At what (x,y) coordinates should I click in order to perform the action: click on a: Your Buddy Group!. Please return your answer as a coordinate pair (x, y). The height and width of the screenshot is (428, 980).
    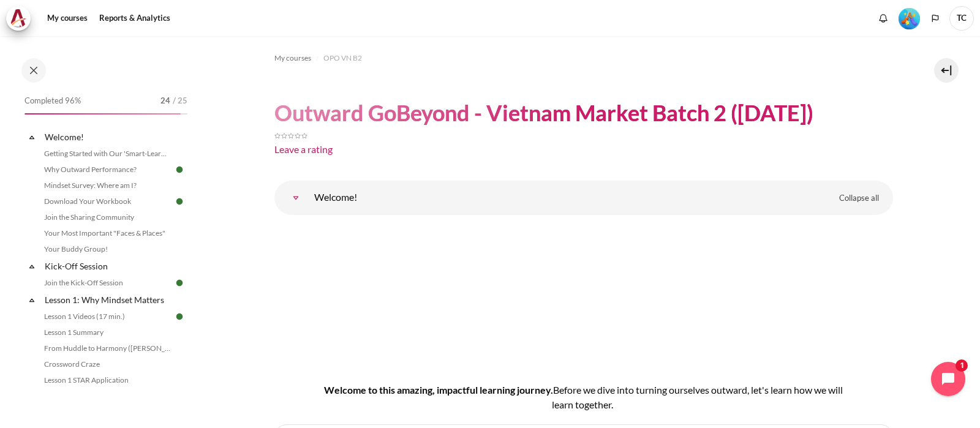
    Looking at the image, I should click on (107, 250).